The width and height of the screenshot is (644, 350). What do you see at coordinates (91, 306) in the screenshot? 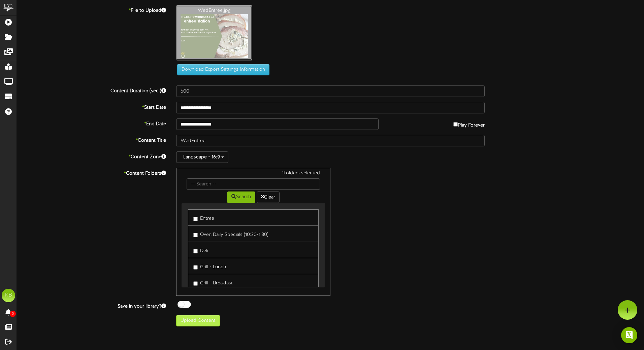
I see `label: Save in your library?` at bounding box center [91, 306].